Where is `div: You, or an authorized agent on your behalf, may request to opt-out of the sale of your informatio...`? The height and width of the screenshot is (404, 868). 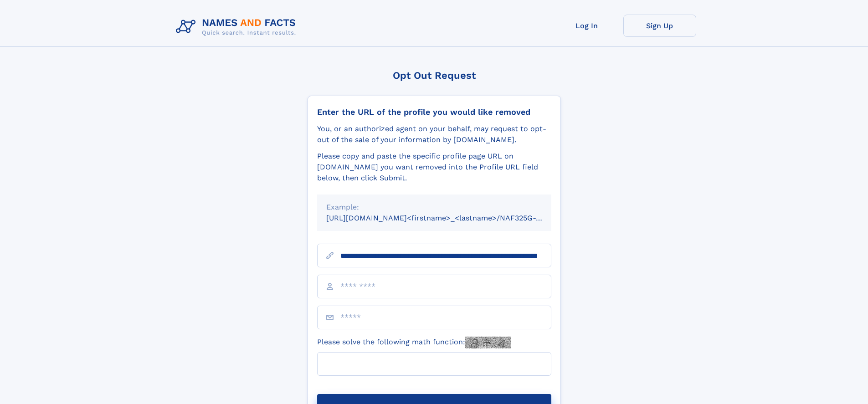
div: You, or an authorized agent on your behalf, may request to opt-out of the sale of your informatio... is located at coordinates (434, 134).